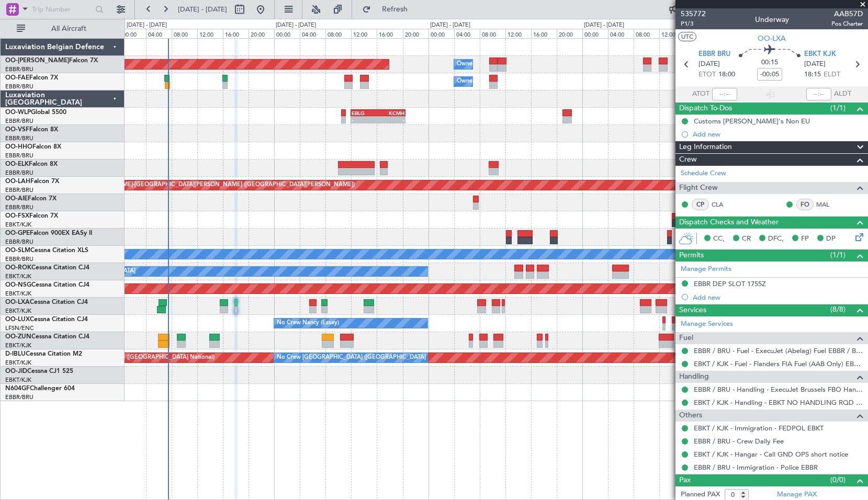  I want to click on span: OO-LUX, so click(17, 320).